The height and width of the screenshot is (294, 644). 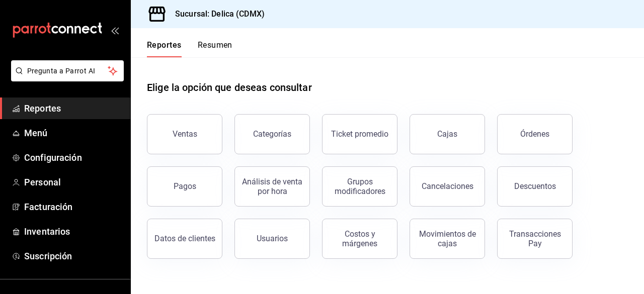 I want to click on div: Transacciones Pay, so click(x=535, y=239).